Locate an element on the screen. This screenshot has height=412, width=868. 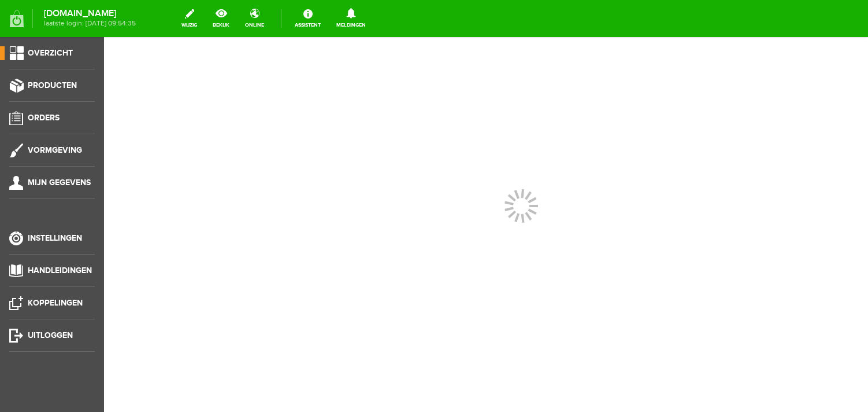
span: Mijn gegevens is located at coordinates (59, 182).